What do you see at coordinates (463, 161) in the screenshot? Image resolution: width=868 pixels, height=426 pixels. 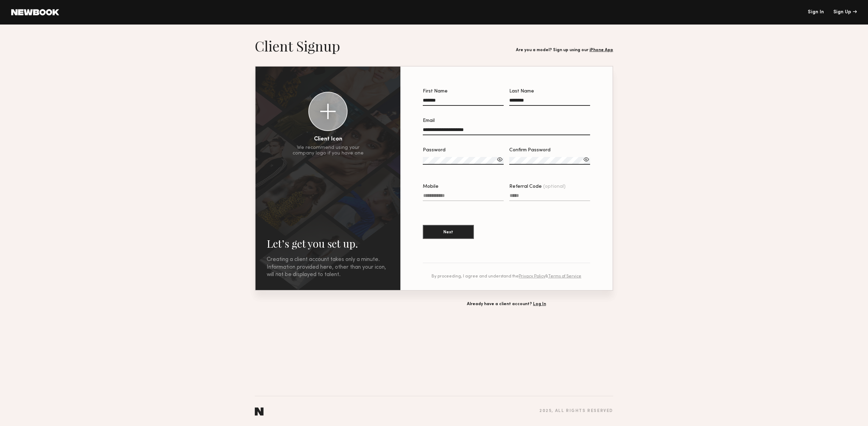 I see `input: Password` at bounding box center [463, 161].